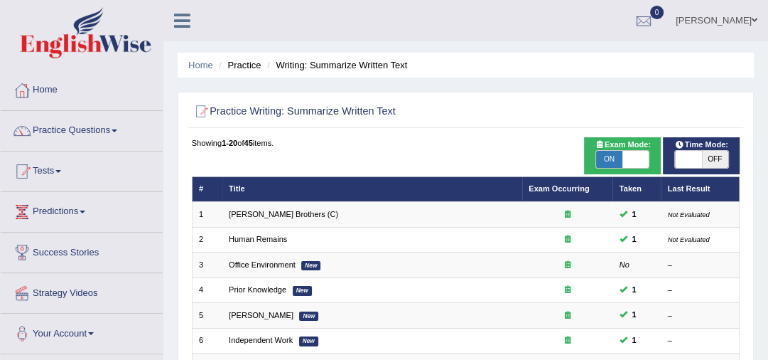 This screenshot has height=360, width=768. I want to click on td: 4, so click(207, 289).